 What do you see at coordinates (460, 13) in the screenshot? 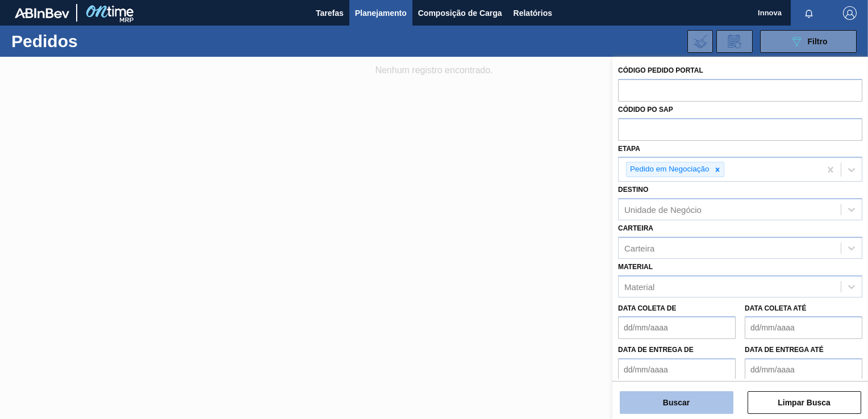
I see `span: Composição de Carga` at bounding box center [460, 13].